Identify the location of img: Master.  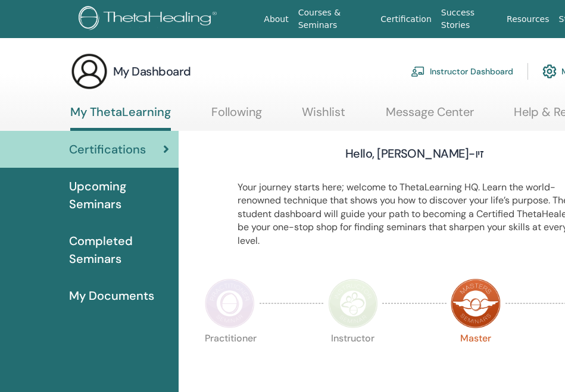
(476, 303).